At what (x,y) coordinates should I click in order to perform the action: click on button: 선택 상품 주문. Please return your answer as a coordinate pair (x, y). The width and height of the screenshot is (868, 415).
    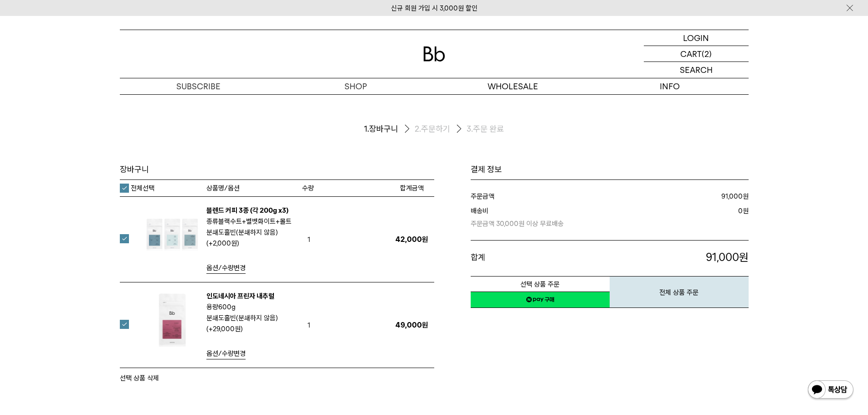
    Looking at the image, I should click on (540, 284).